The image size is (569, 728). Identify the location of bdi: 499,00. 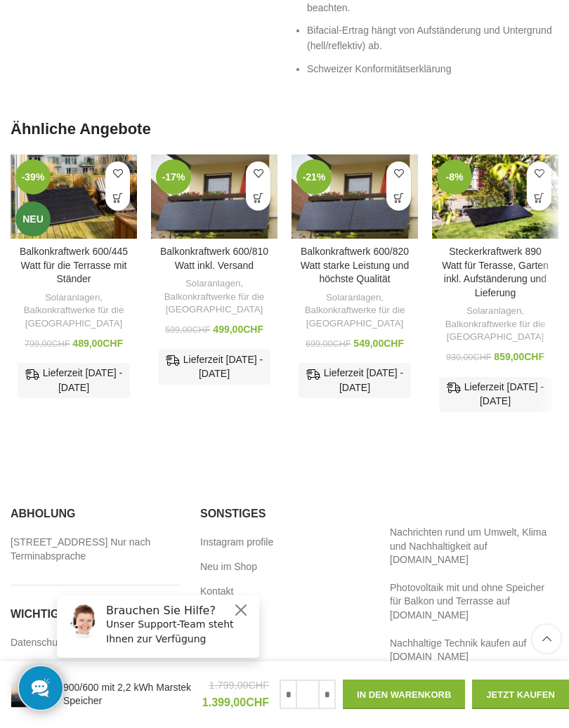
(238, 329).